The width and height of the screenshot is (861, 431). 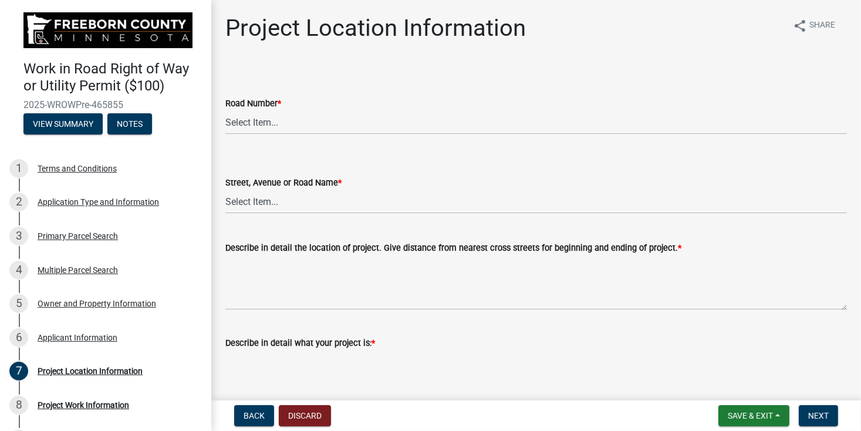 I want to click on div: Terms and Conditions, so click(x=77, y=168).